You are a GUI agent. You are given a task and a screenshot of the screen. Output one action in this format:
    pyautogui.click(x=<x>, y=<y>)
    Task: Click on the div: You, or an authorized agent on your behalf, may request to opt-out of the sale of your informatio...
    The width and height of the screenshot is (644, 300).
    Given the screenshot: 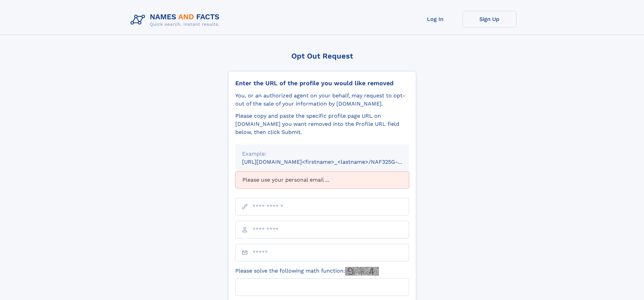 What is the action you would take?
    pyautogui.click(x=322, y=100)
    